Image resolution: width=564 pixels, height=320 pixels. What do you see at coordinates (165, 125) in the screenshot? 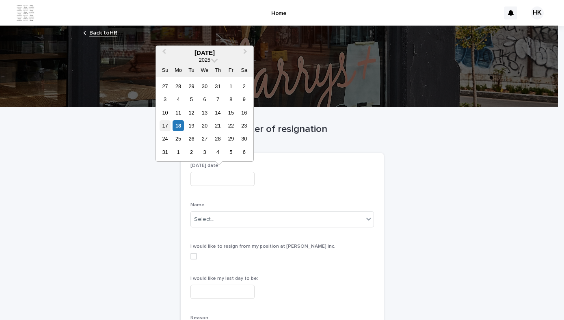
I see `div: Choose Sunday, August 17th, 2025` at bounding box center [165, 125].